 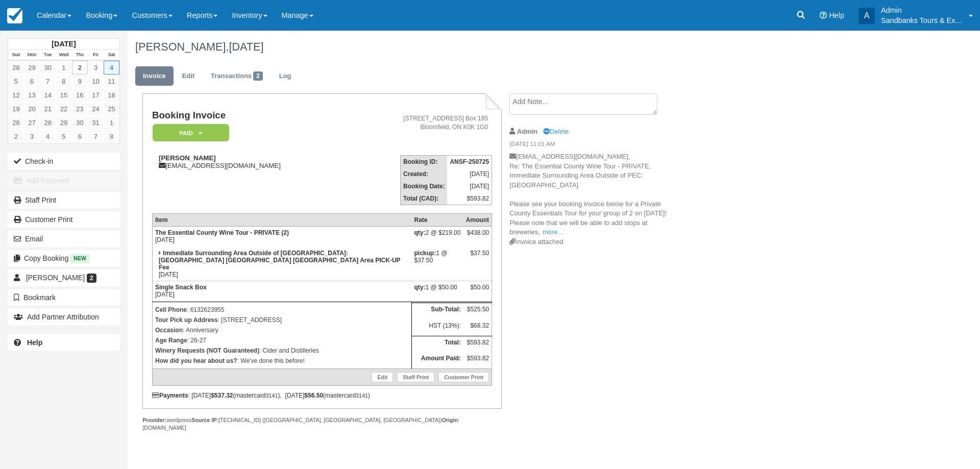 I want to click on a: 16, so click(x=79, y=95).